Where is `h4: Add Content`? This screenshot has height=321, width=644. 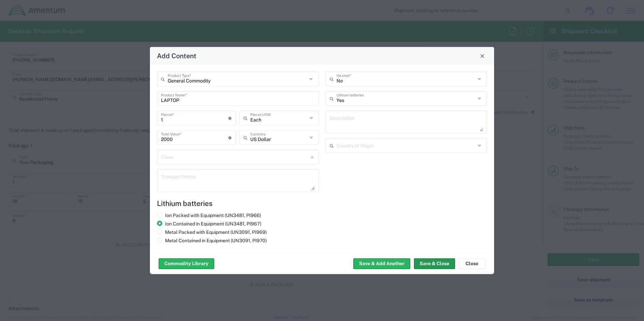 h4: Add Content is located at coordinates (177, 56).